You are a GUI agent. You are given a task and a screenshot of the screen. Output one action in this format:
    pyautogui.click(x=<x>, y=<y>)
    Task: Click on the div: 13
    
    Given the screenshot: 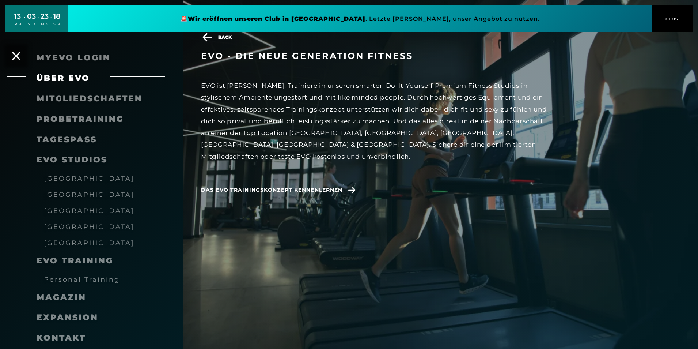 What is the action you would take?
    pyautogui.click(x=18, y=16)
    